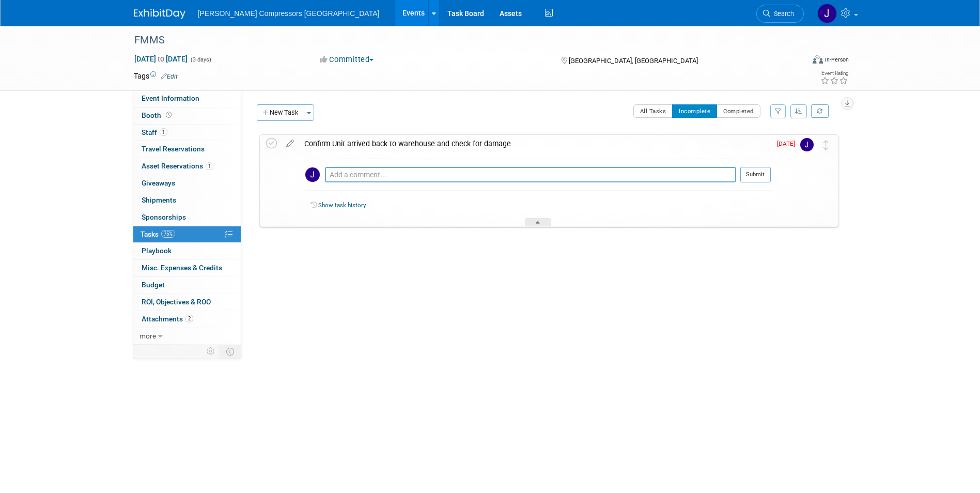 Image resolution: width=980 pixels, height=493 pixels. What do you see at coordinates (819, 111) in the screenshot?
I see `a: Refresh` at bounding box center [819, 111].